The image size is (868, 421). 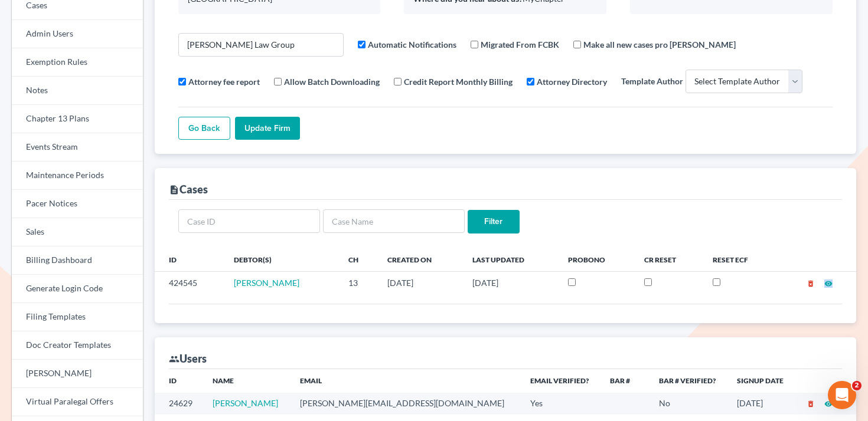 What do you see at coordinates (688, 403) in the screenshot?
I see `td: No` at bounding box center [688, 403].